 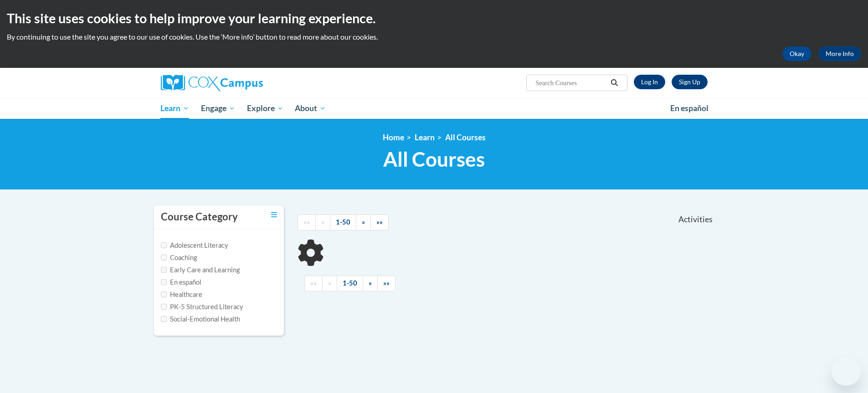 I want to click on span: Activities, so click(x=695, y=220).